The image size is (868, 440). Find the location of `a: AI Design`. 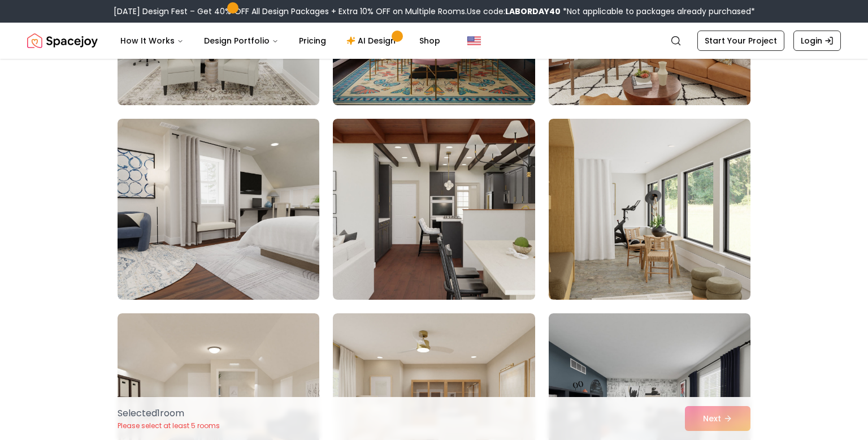

a: AI Design is located at coordinates (372, 41).